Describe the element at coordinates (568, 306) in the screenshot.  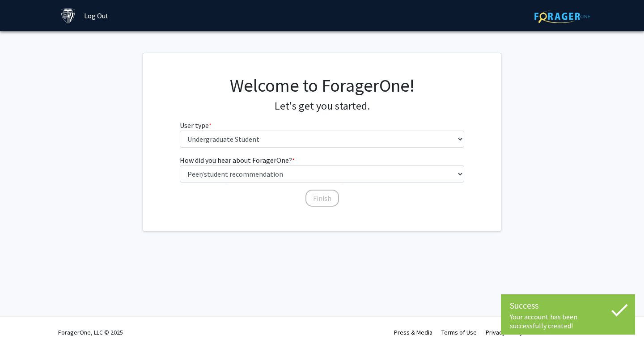
I see `div: Success` at that location.